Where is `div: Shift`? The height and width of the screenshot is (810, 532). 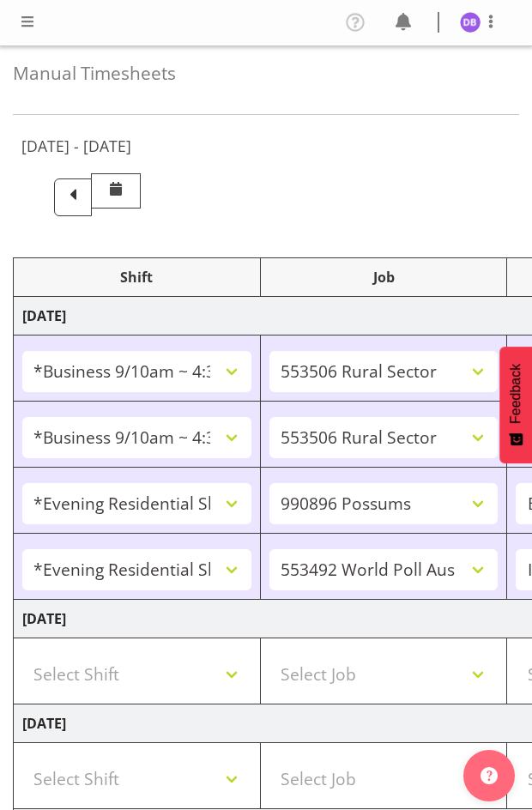
div: Shift is located at coordinates (137, 278).